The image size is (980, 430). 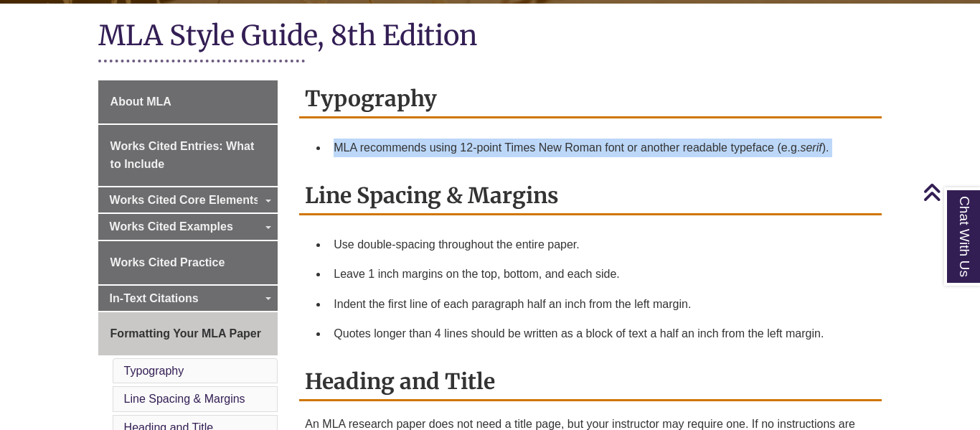 I want to click on a: Works Cited Examples, so click(x=188, y=227).